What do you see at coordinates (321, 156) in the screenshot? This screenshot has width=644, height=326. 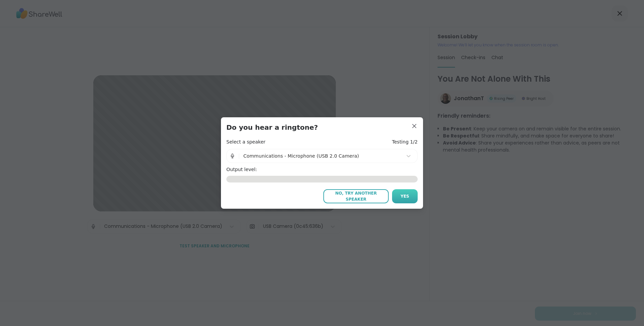 I see `div: Communications - Microphone (USB 2.0 Camera)` at bounding box center [321, 156].